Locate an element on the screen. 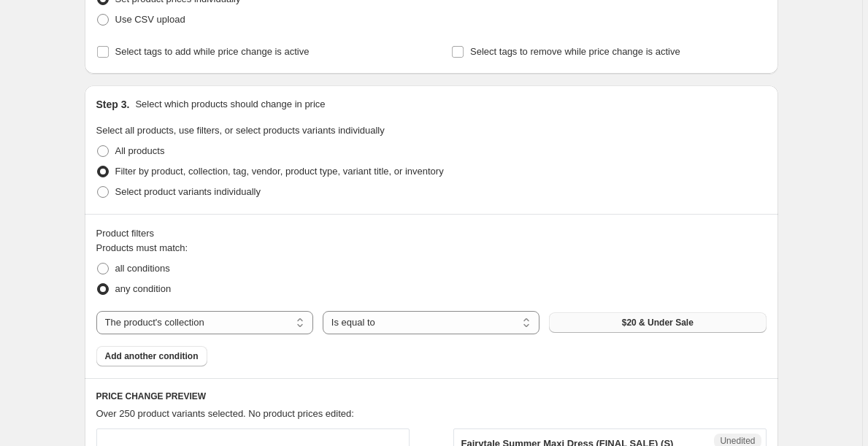 Image resolution: width=868 pixels, height=446 pixels. span: $20 & Under Sale is located at coordinates (657, 323).